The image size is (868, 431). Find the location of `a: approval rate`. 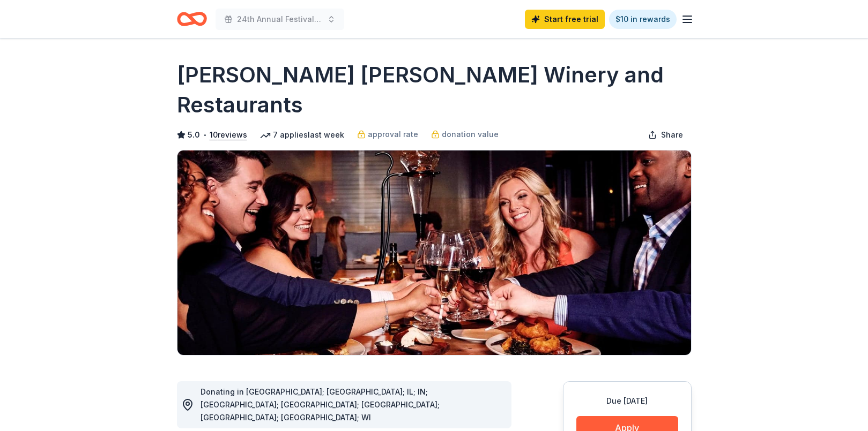

a: approval rate is located at coordinates (388, 135).